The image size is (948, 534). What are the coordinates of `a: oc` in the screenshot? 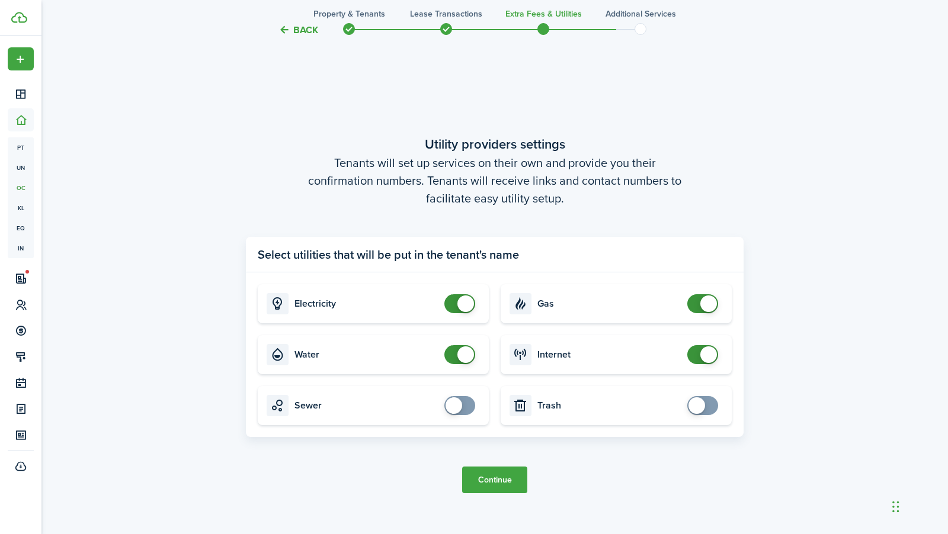 It's located at (21, 188).